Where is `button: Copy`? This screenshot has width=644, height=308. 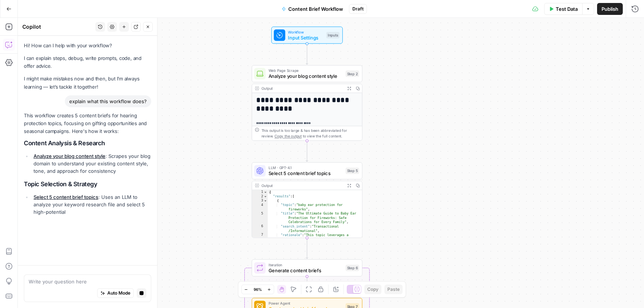 button: Copy is located at coordinates (373, 289).